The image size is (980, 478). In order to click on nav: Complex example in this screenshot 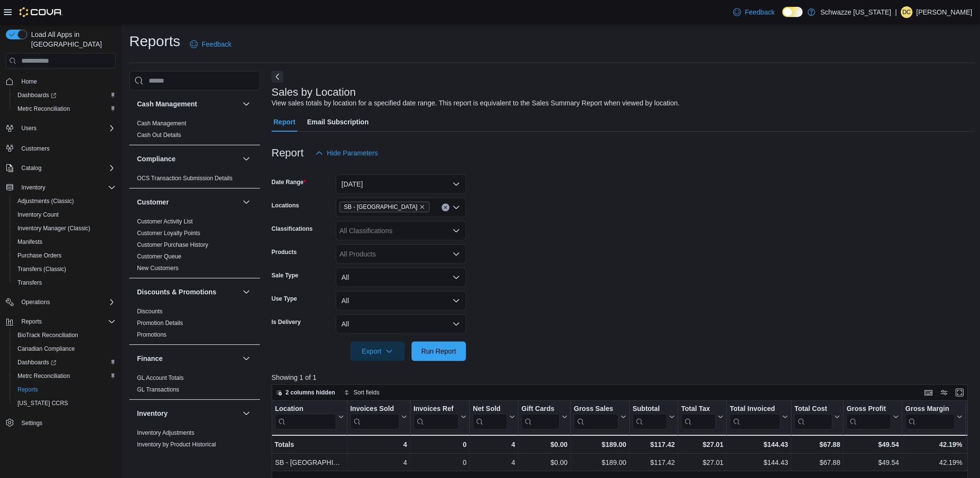, I will do `click(61, 263)`.